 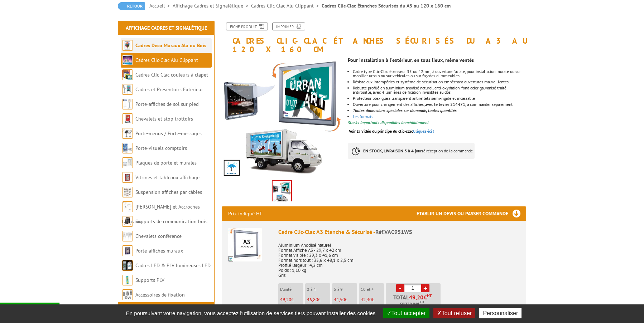 I want to click on img: Cadres Deco Muraux Alu ou Bois, so click(x=128, y=45).